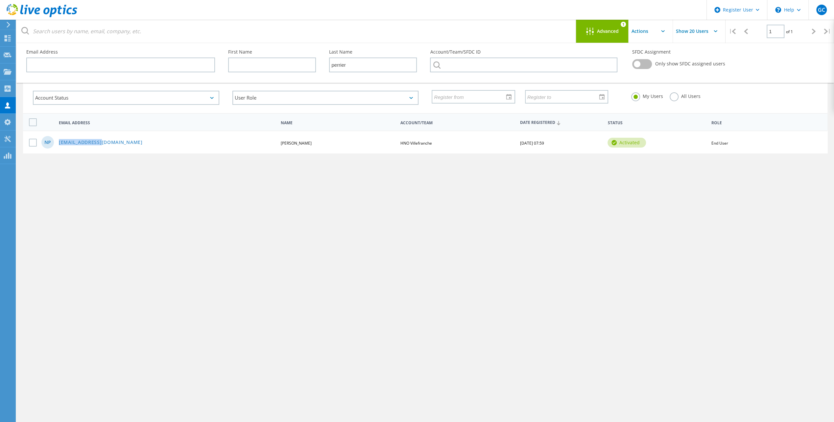  What do you see at coordinates (457, 123) in the screenshot?
I see `span: Account/Team` at bounding box center [457, 123].